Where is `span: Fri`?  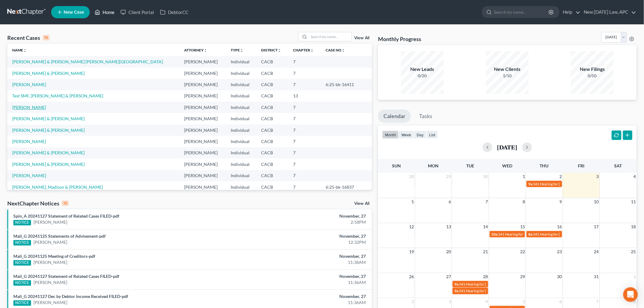 span: Fri is located at coordinates (581, 166).